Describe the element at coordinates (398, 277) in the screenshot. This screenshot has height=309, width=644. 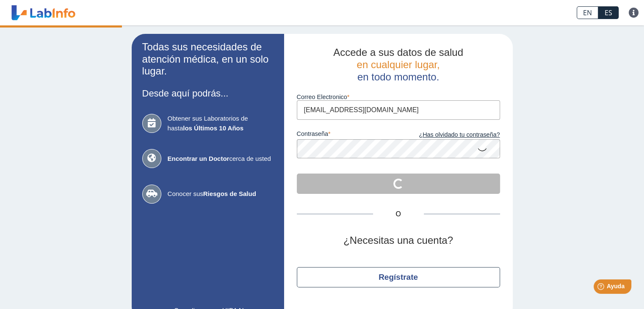
I see `button: Regístrate` at that location.